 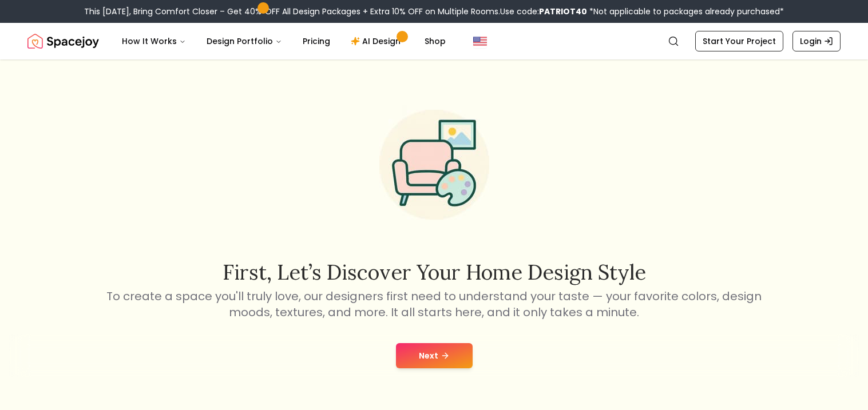 What do you see at coordinates (63, 41) in the screenshot?
I see `a: Spacejoy` at bounding box center [63, 41].